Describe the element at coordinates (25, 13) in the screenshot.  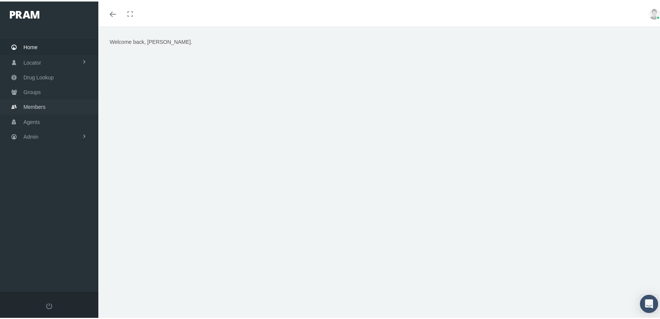
I see `img: PRAM_20_x_78.png` at that location.